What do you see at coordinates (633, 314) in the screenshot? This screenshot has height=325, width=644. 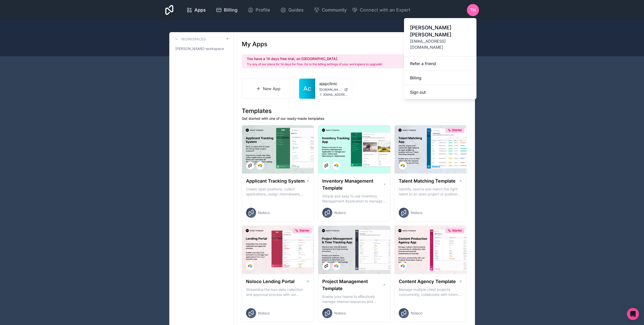 I see `div: Open Intercom Messenger` at bounding box center [633, 314].